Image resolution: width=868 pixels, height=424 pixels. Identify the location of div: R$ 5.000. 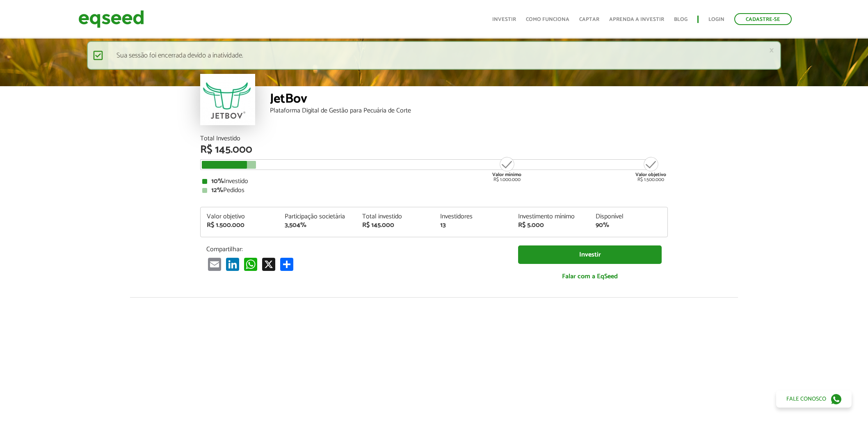
(551, 225).